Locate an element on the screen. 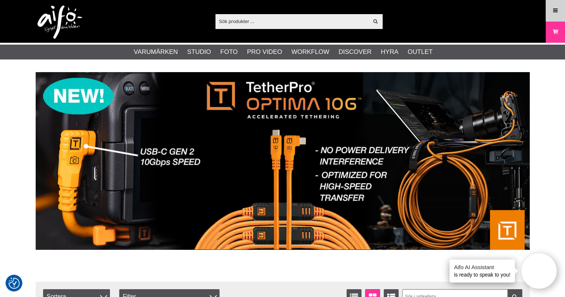  h4: Aifo AI Assistant is located at coordinates (482, 267).